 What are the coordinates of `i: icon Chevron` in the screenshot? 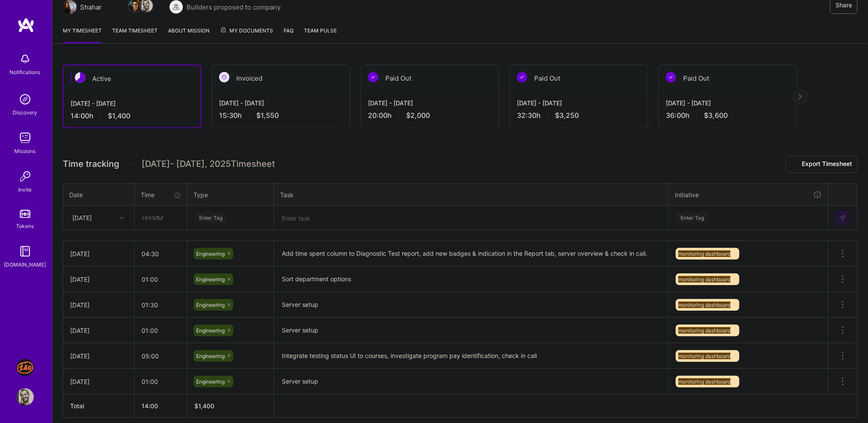 It's located at (121, 218).